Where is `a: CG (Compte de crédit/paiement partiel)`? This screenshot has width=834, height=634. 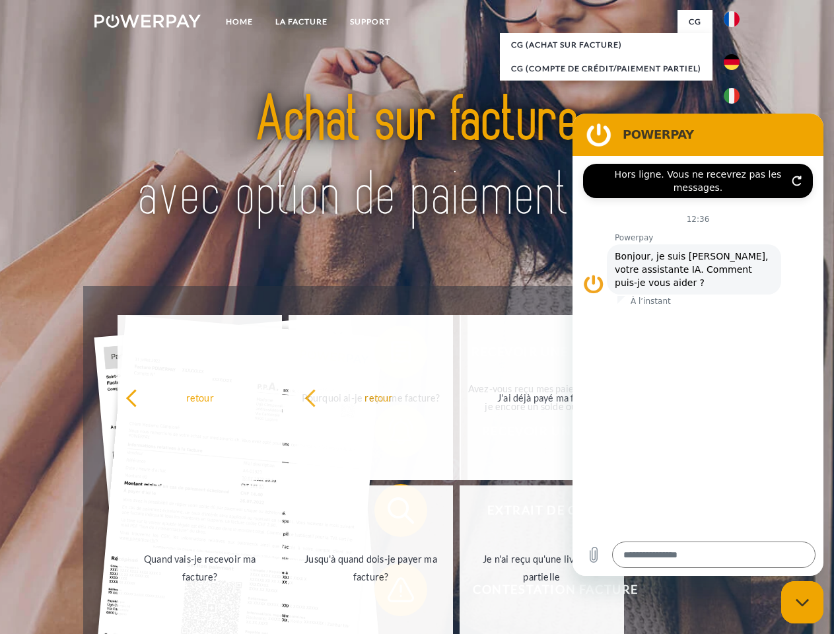 a: CG (Compte de crédit/paiement partiel) is located at coordinates (606, 69).